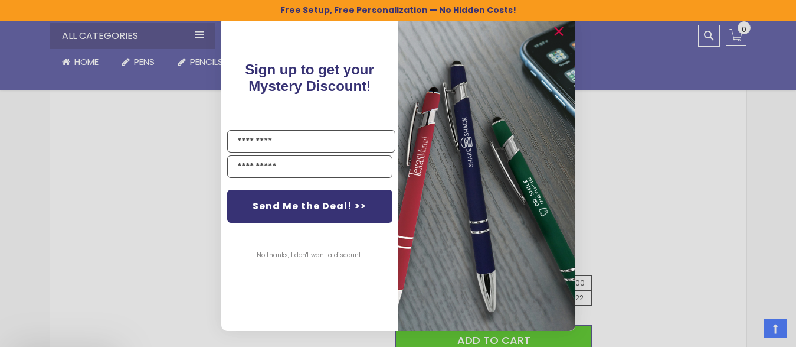 The height and width of the screenshot is (347, 796). Describe the element at coordinates (559, 31) in the screenshot. I see `button: Close dialog` at that location.